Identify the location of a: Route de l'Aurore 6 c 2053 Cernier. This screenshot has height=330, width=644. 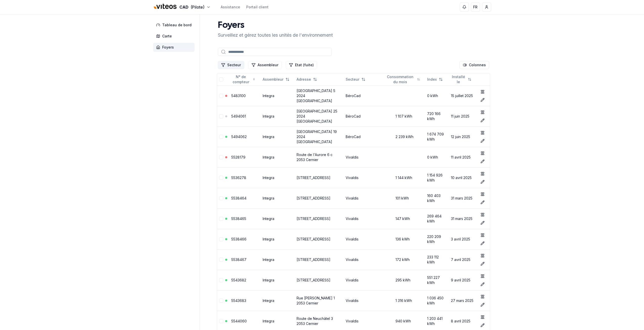
(314, 157).